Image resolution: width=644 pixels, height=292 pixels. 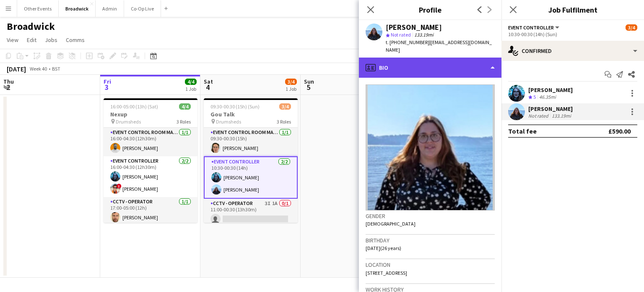 I want to click on span: Week 40, so click(x=38, y=68).